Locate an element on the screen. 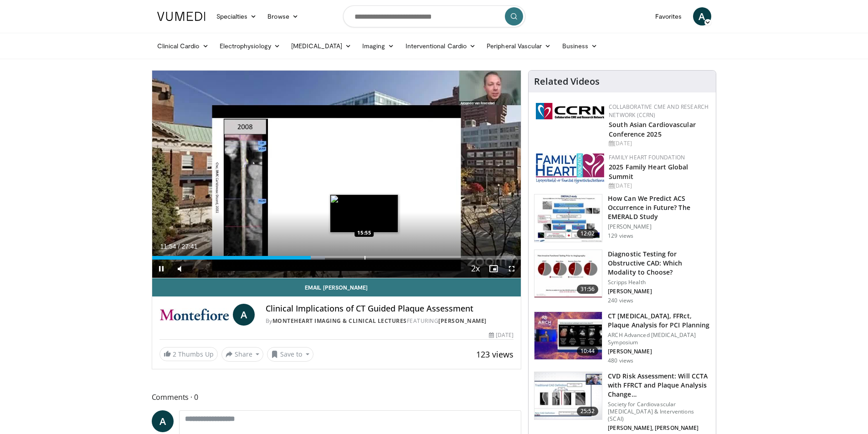 The width and height of the screenshot is (868, 434). span: 2 is located at coordinates (174, 354).